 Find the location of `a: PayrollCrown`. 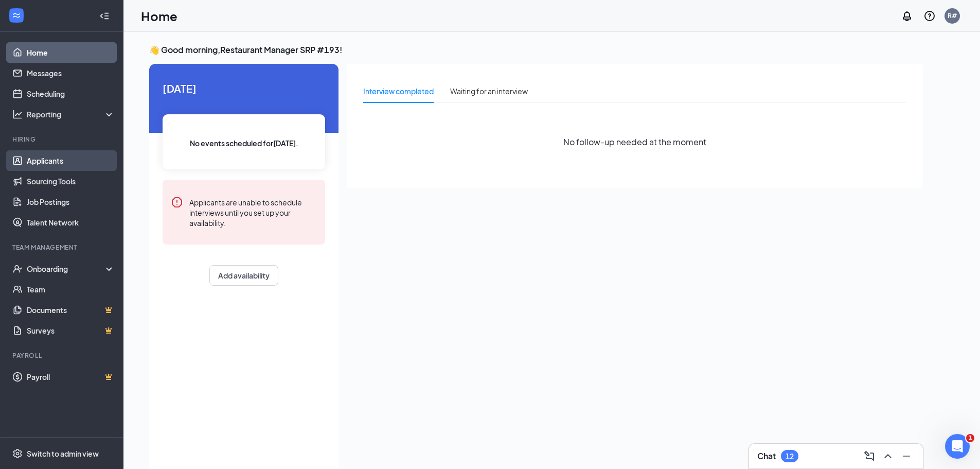

a: PayrollCrown is located at coordinates (70, 376).